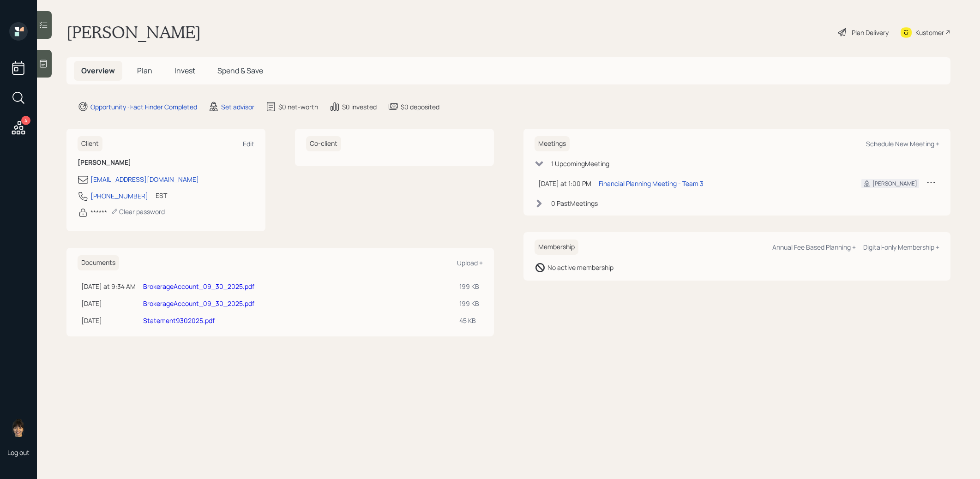  I want to click on div: Schedule New Meeting +, so click(903, 144).